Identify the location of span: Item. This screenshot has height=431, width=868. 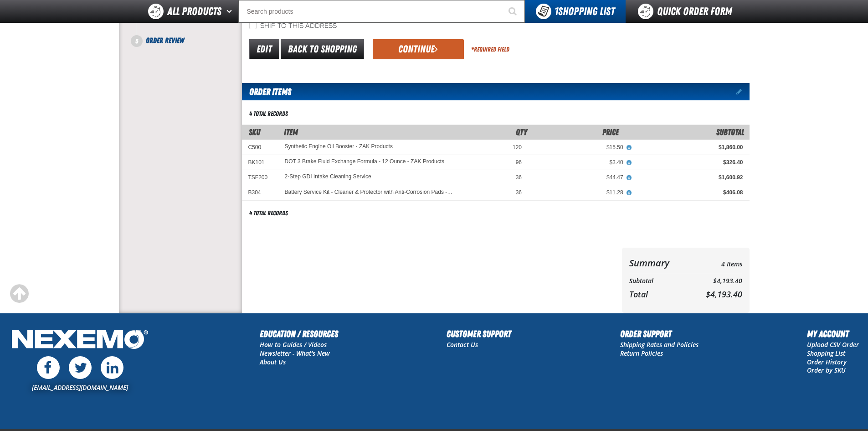
(291, 132).